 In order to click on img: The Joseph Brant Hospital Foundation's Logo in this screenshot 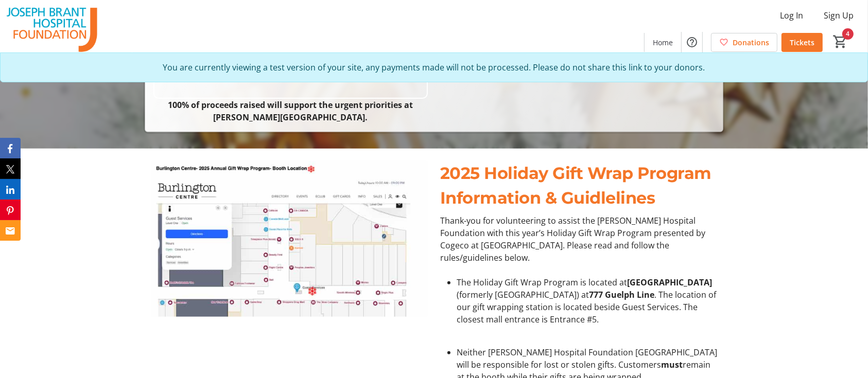, I will do `click(52, 30)`.